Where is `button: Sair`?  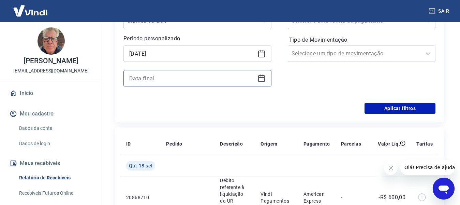
button: Sair is located at coordinates (440, 11).